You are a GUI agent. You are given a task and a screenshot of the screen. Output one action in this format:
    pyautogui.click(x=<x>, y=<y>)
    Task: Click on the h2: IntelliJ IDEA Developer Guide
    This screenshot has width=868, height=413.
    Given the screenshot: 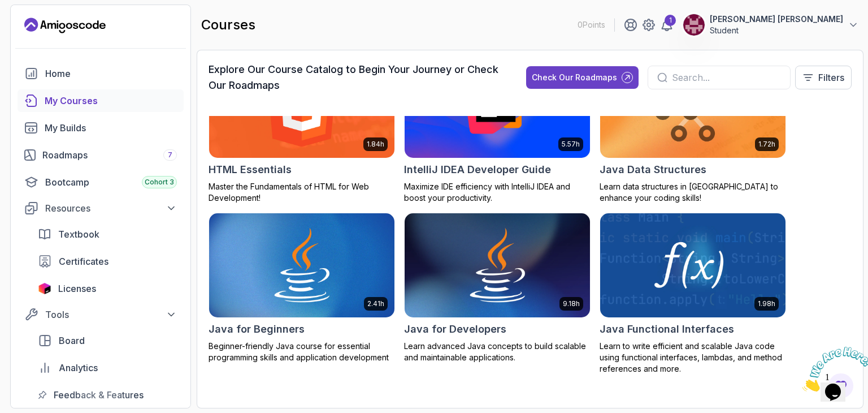 What is the action you would take?
    pyautogui.click(x=477, y=169)
    